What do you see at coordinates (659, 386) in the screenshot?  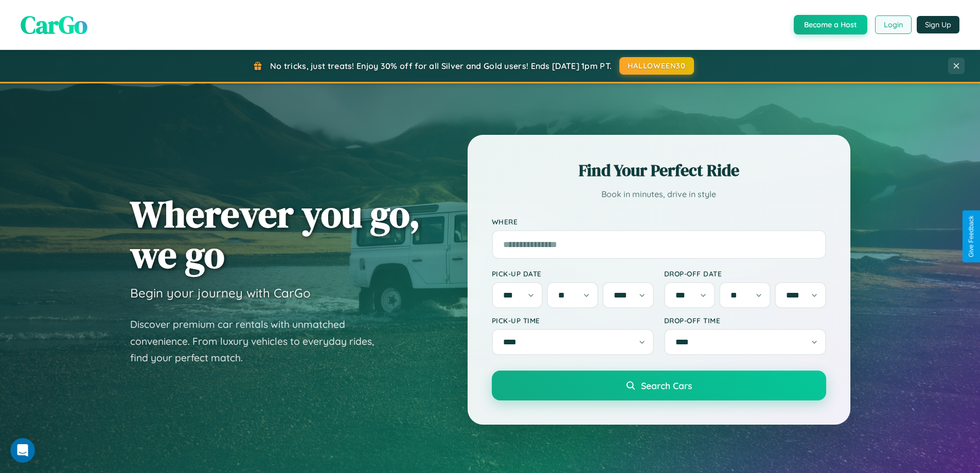 I see `button: Search Cars` at bounding box center [659, 386].